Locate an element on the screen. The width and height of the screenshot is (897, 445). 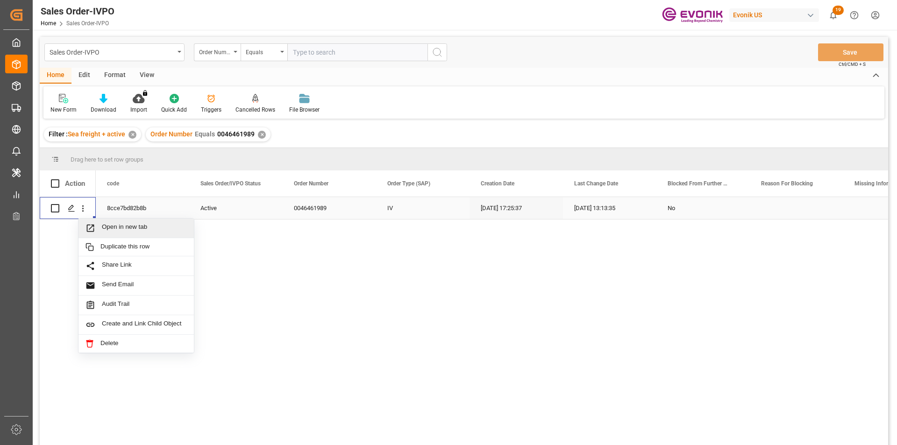
button: show 19 new notifications is located at coordinates (833, 15).